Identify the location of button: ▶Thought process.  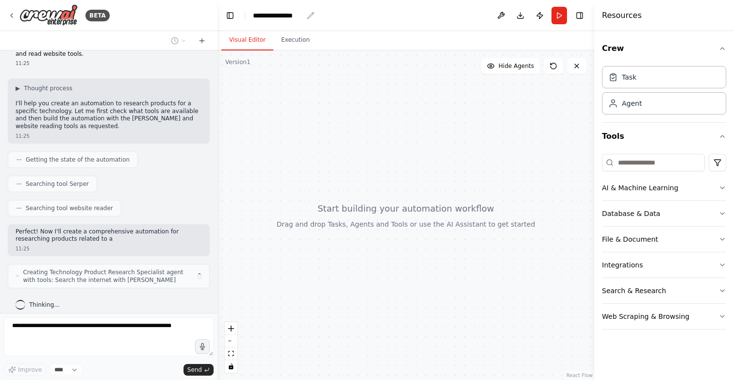
(44, 88).